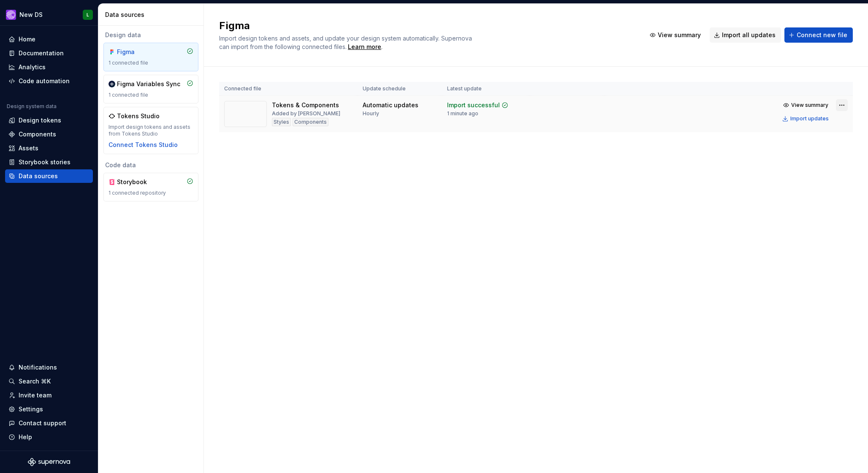 The width and height of the screenshot is (868, 473). What do you see at coordinates (49, 148) in the screenshot?
I see `a: Assets` at bounding box center [49, 148].